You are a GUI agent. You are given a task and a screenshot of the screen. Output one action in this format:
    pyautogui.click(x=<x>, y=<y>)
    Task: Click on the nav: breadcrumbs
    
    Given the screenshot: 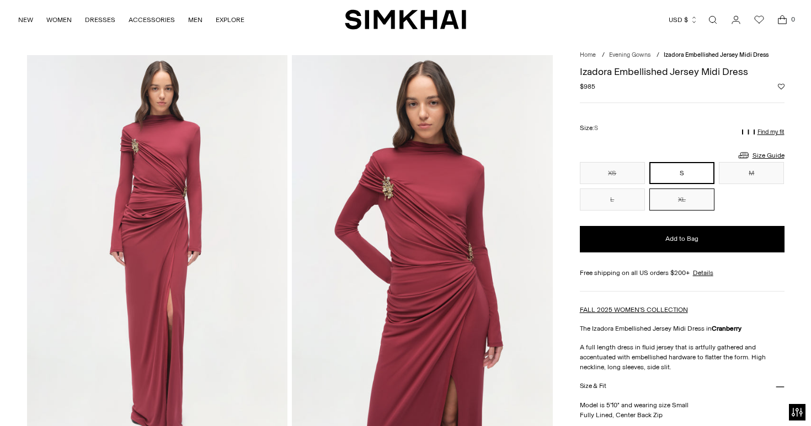 What is the action you would take?
    pyautogui.click(x=682, y=55)
    